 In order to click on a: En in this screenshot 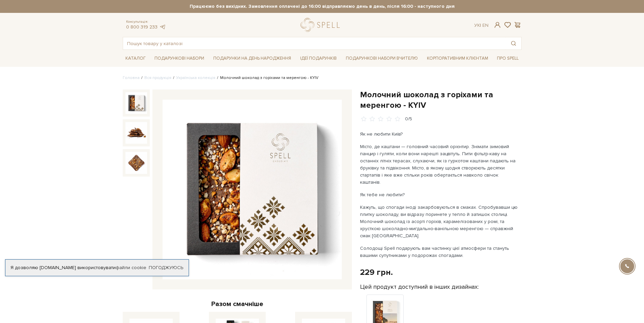, I will do `click(486, 25)`.